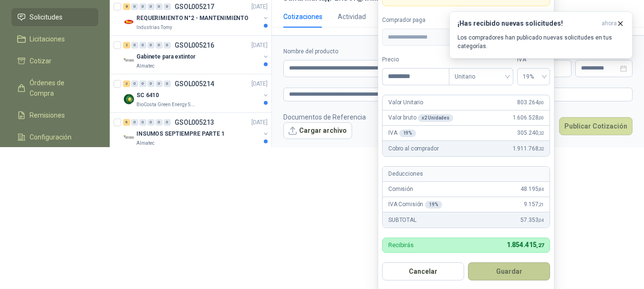 This screenshot has height=289, width=644. I want to click on p: Cobro al comprador, so click(413, 148).